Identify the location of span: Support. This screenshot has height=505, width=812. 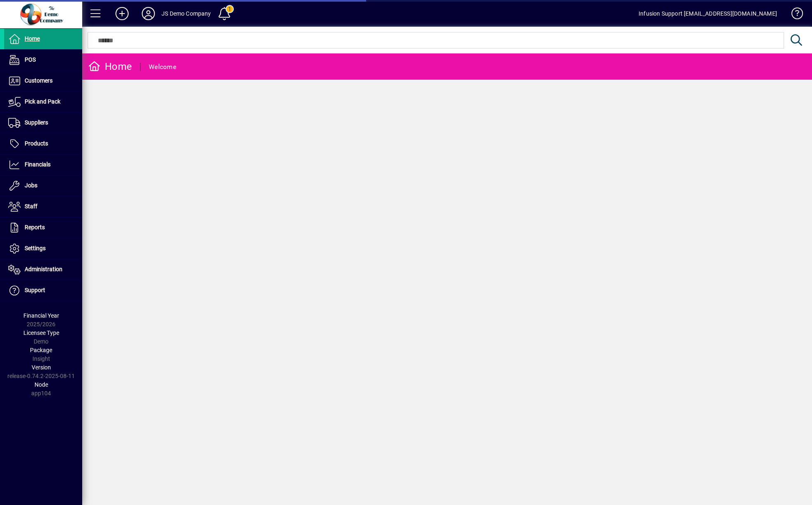
(35, 290).